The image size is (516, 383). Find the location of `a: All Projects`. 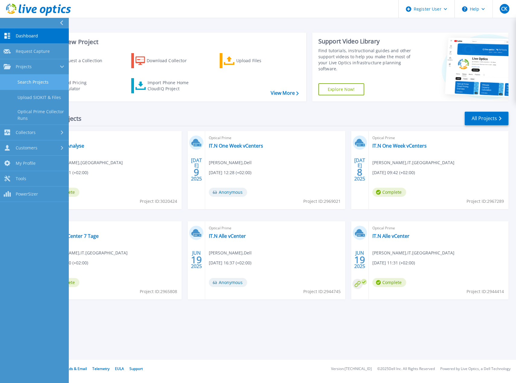

a: All Projects is located at coordinates (486, 118).